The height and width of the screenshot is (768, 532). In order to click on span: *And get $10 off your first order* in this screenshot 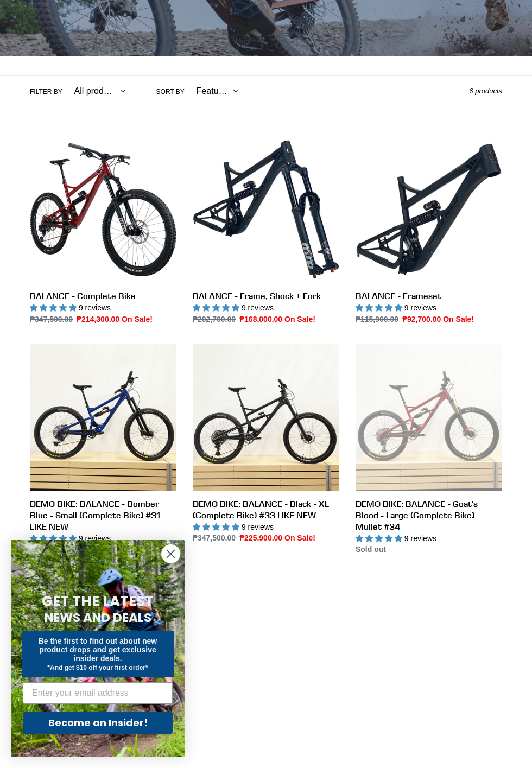, I will do `click(97, 667)`.